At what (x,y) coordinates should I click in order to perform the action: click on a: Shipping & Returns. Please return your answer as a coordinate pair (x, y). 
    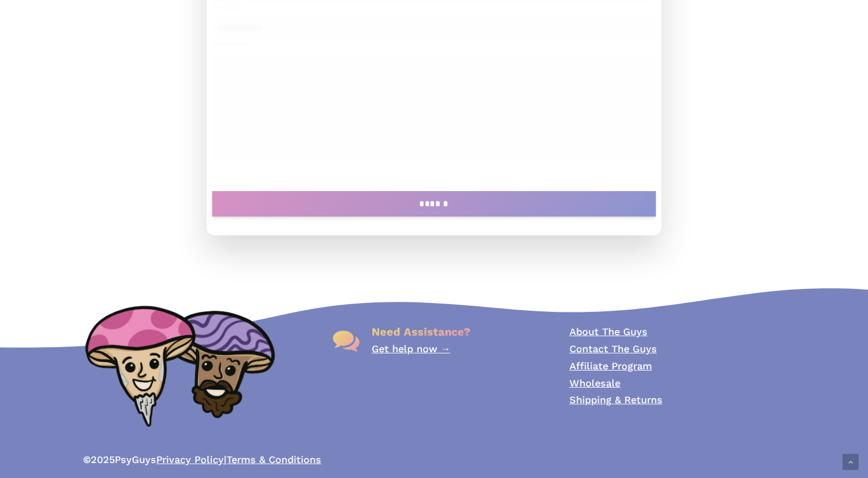
    Looking at the image, I should click on (616, 399).